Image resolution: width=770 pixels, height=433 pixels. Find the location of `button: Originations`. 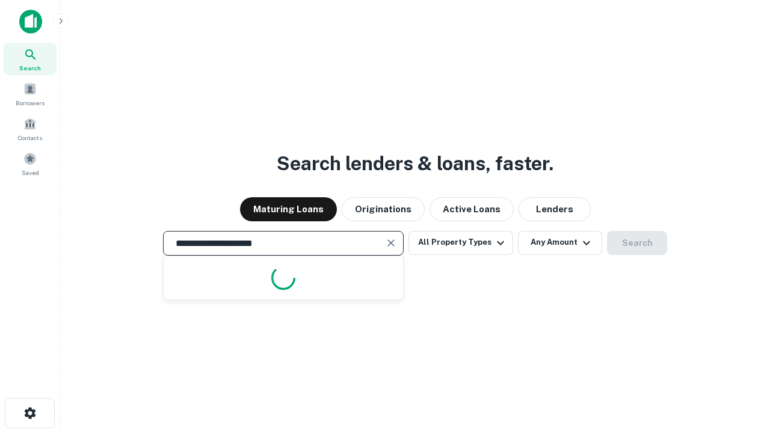

button: Originations is located at coordinates (383, 209).